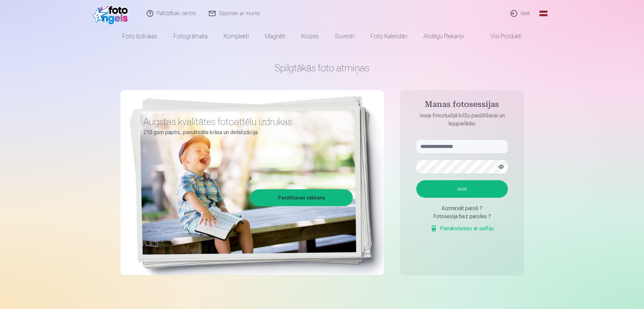 Image resolution: width=644 pixels, height=309 pixels. What do you see at coordinates (345, 37) in the screenshot?
I see `a: Suvenīri` at bounding box center [345, 37].